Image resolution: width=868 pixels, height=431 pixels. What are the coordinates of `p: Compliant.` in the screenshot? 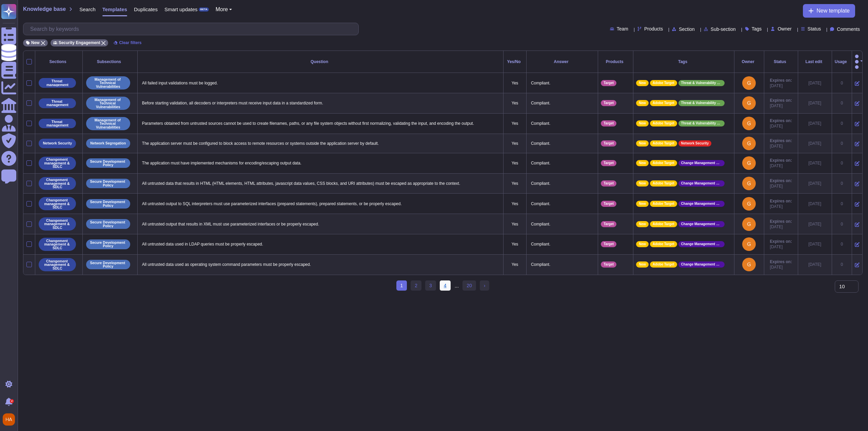 It's located at (562, 183).